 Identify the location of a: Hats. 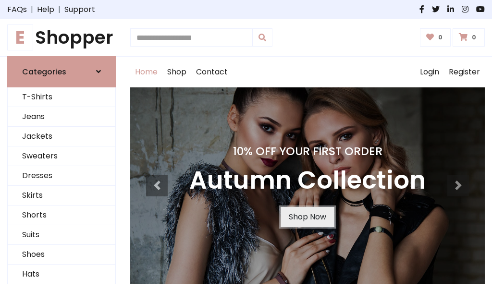
(62, 274).